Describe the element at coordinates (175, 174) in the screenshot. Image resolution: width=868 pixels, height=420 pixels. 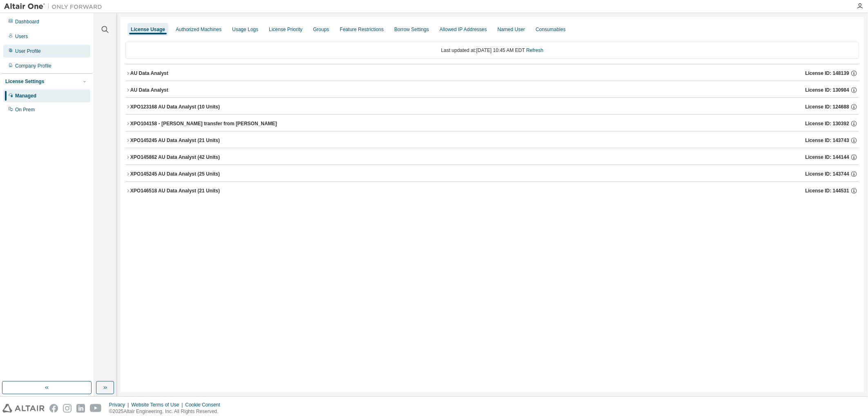
I see `div: XPO145245 AU Data Analyst (25 Units)` at that location.